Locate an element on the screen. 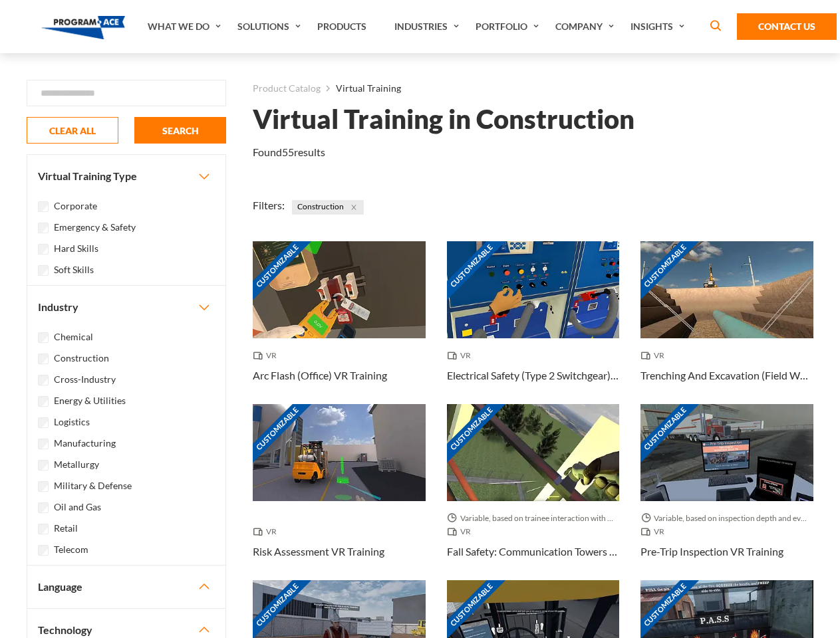  input: Construction is located at coordinates (43, 359).